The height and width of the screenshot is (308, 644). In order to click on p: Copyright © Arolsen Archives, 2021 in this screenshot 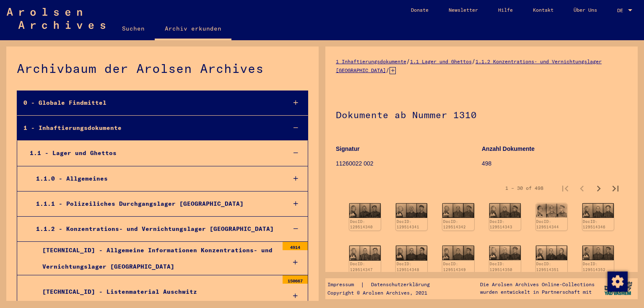, I will do `click(383, 293)`.